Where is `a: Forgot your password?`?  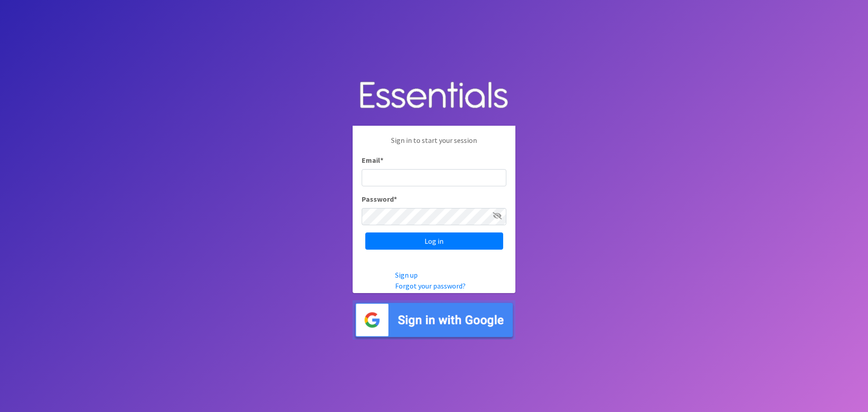
a: Forgot your password? is located at coordinates (431, 286).